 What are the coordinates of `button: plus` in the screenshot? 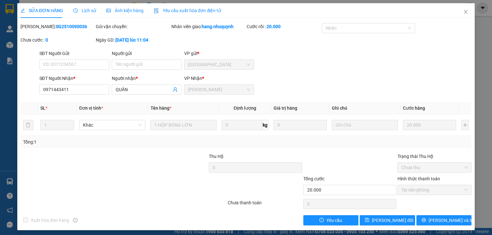 It's located at (465, 125).